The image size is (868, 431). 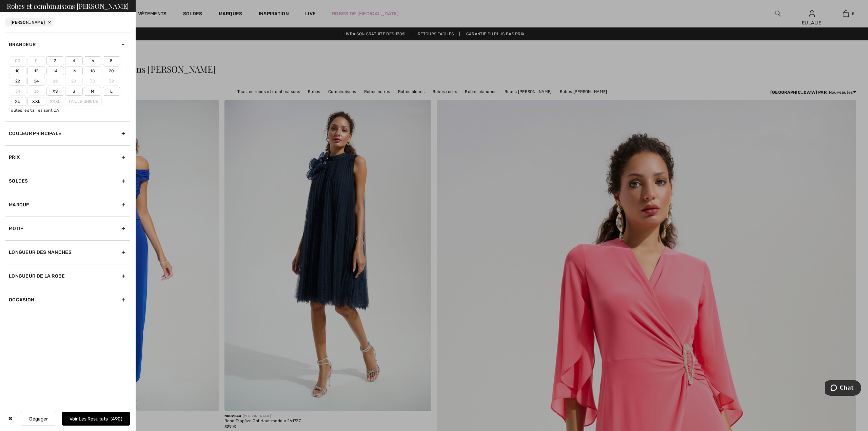 I want to click on label: Xl, so click(x=17, y=102).